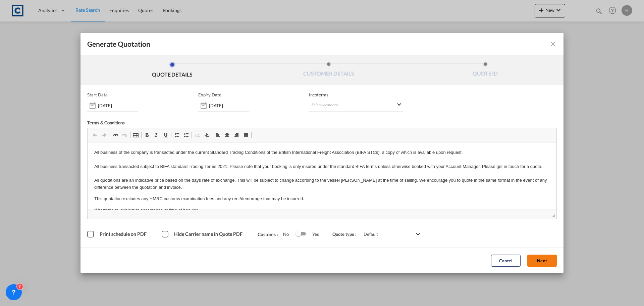  What do you see at coordinates (205, 124) in the screenshot?
I see `div: Terms & Conditions` at bounding box center [205, 124].